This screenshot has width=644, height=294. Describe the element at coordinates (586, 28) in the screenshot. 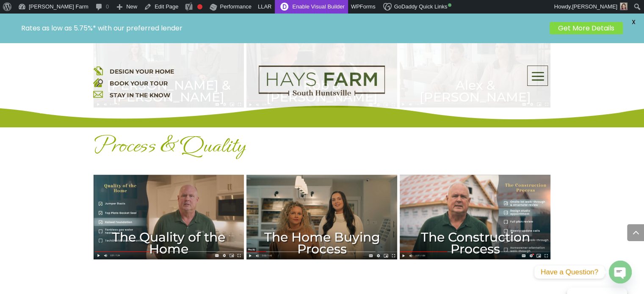

I see `a: Get More Details` at that location.